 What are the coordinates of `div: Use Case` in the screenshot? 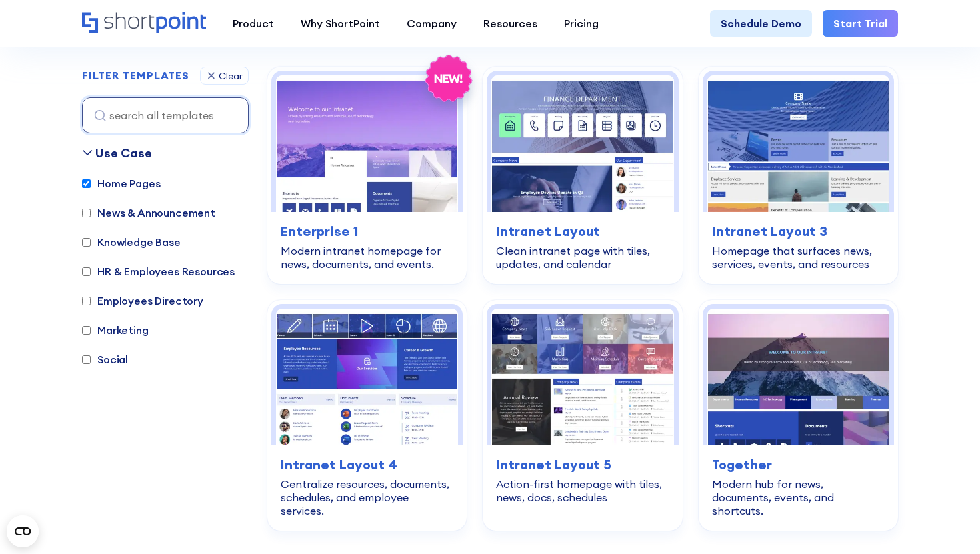 It's located at (123, 153).